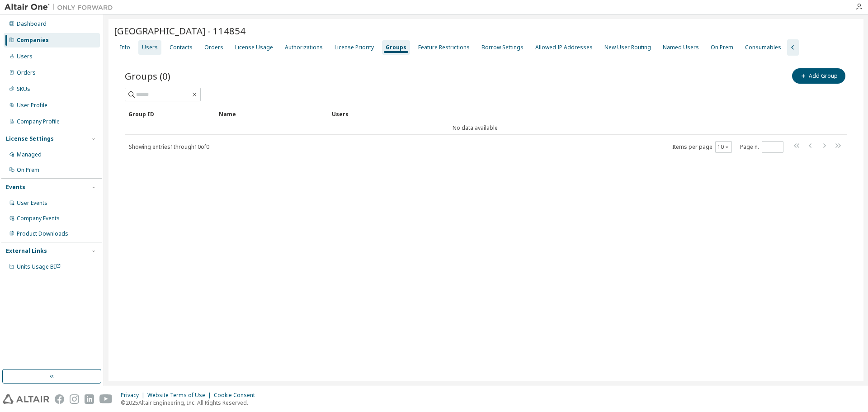 The image size is (868, 412). I want to click on div: User Profile, so click(32, 106).